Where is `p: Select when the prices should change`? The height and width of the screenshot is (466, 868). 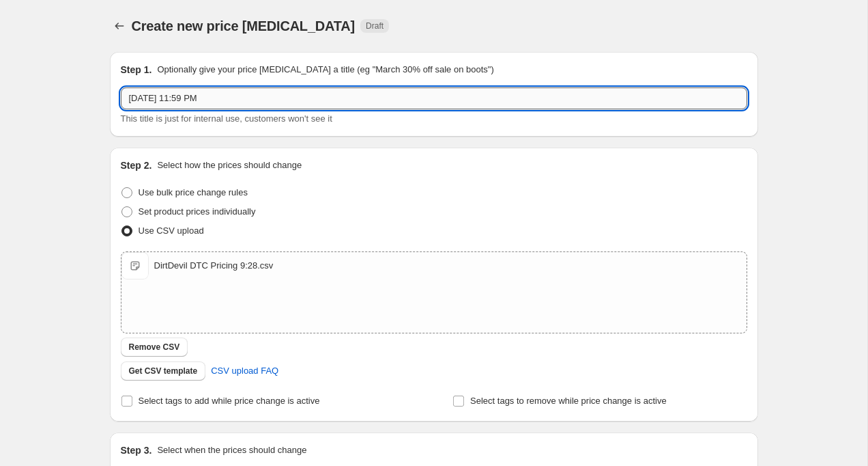
p: Select when the prices should change is located at coordinates (231, 450).